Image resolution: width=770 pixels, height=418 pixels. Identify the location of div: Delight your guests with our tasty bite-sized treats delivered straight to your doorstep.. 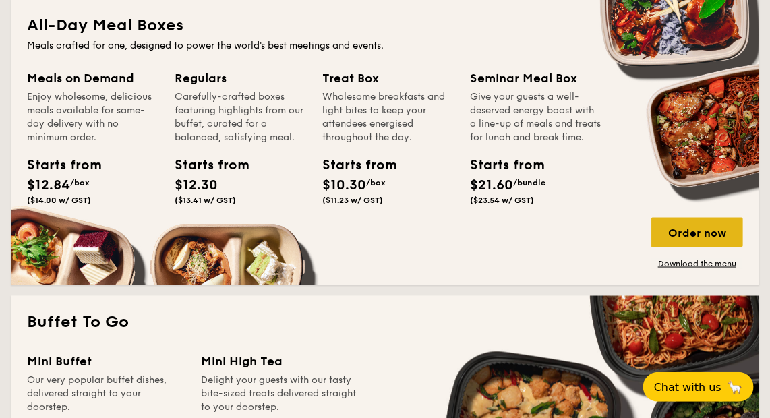
(280, 394).